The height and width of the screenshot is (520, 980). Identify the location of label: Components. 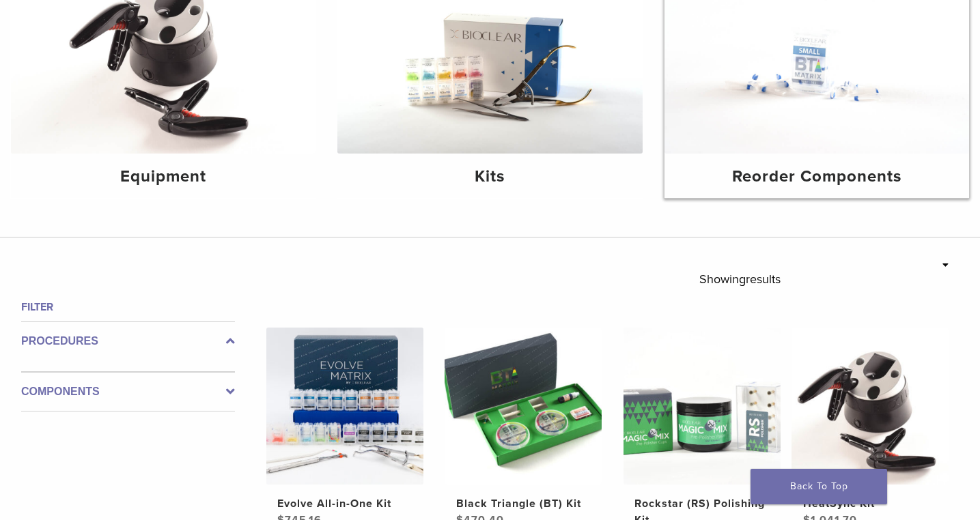
(128, 392).